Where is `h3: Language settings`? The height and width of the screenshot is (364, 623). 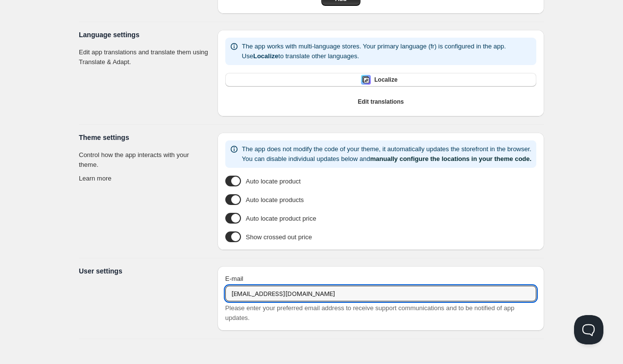
h3: Language settings is located at coordinates (144, 35).